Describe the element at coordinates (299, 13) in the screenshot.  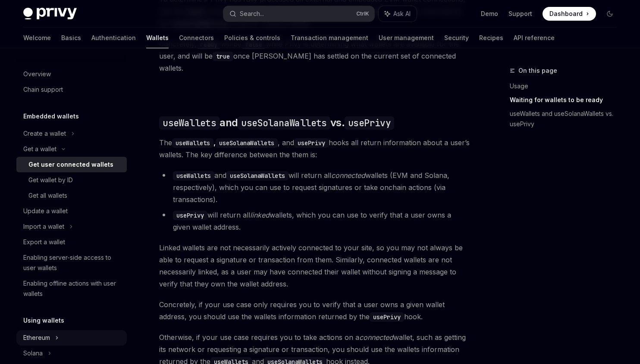
I see `button: Search...CtrlK` at that location.